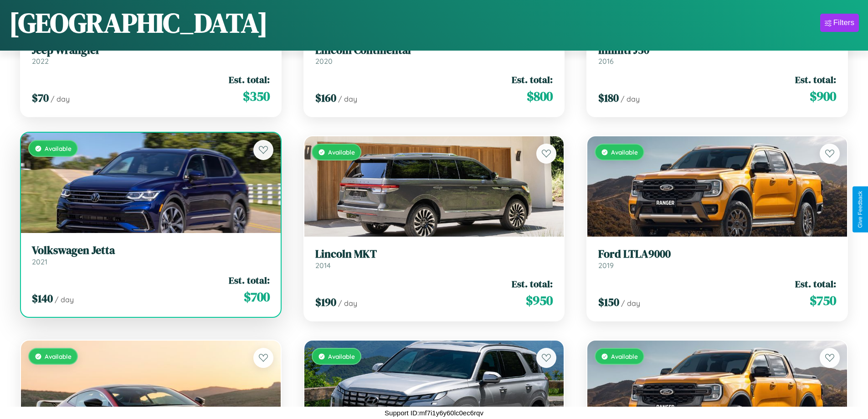 The width and height of the screenshot is (868, 419). What do you see at coordinates (326, 98) in the screenshot?
I see `span: $ 160` at bounding box center [326, 98].